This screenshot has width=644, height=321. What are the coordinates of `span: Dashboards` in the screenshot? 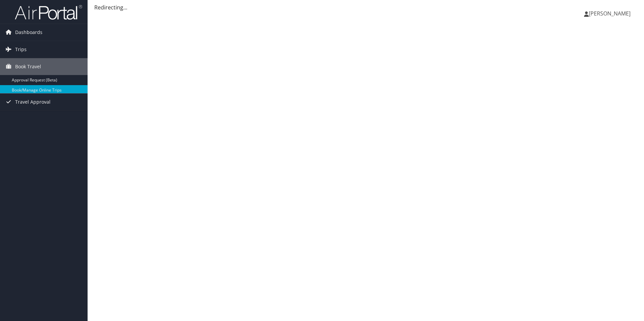 It's located at (29, 32).